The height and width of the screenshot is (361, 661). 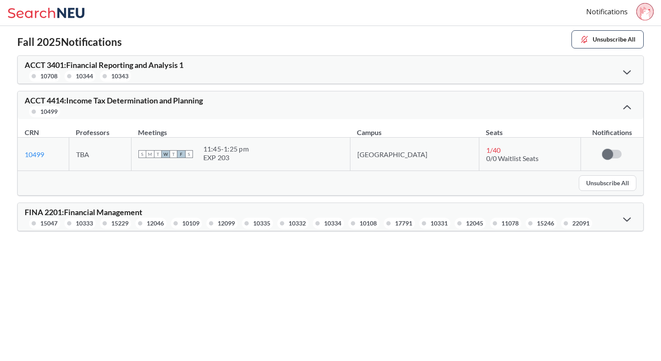 What do you see at coordinates (241, 128) in the screenshot?
I see `th: Meetings` at bounding box center [241, 128].